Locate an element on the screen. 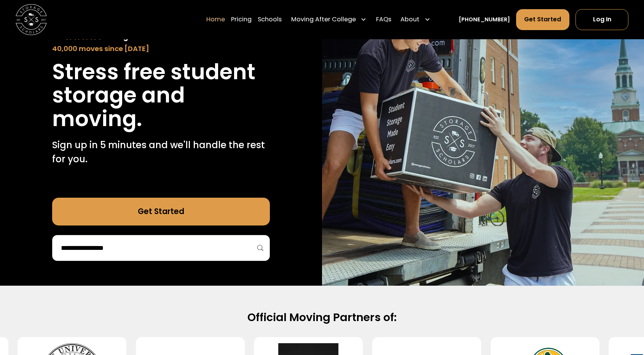 The image size is (644, 355). img: Storage Scholars main logo is located at coordinates (31, 19).